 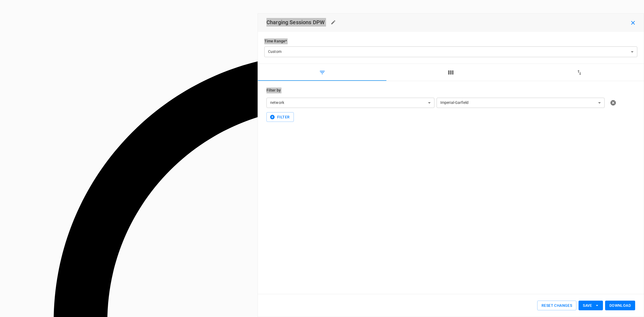 What do you see at coordinates (520, 103) in the screenshot?
I see `div: Imperial-Garfield` at bounding box center [520, 103].